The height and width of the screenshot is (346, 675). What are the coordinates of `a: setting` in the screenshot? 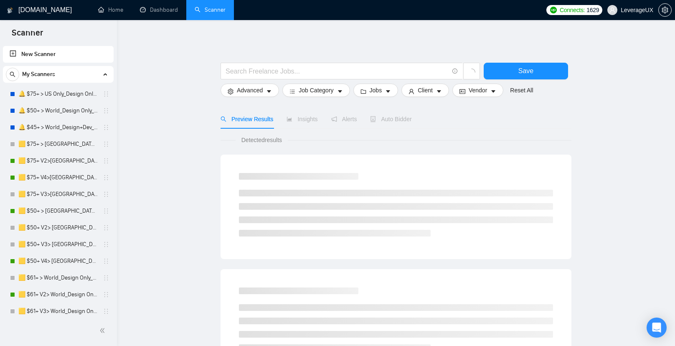 It's located at (665, 10).